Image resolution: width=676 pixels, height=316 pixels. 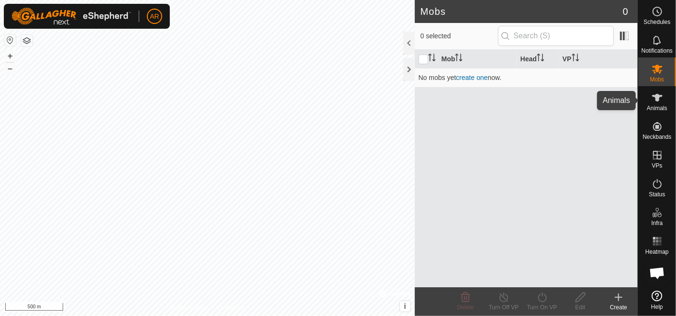 I want to click on span: AR, so click(x=154, y=16).